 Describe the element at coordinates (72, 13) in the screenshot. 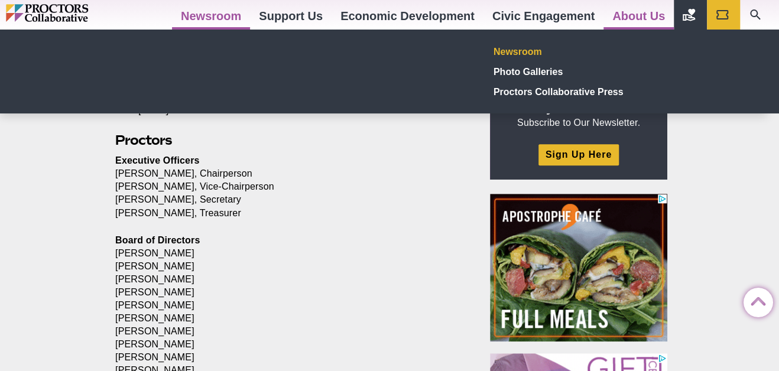

I see `img: Proctors logo` at that location.